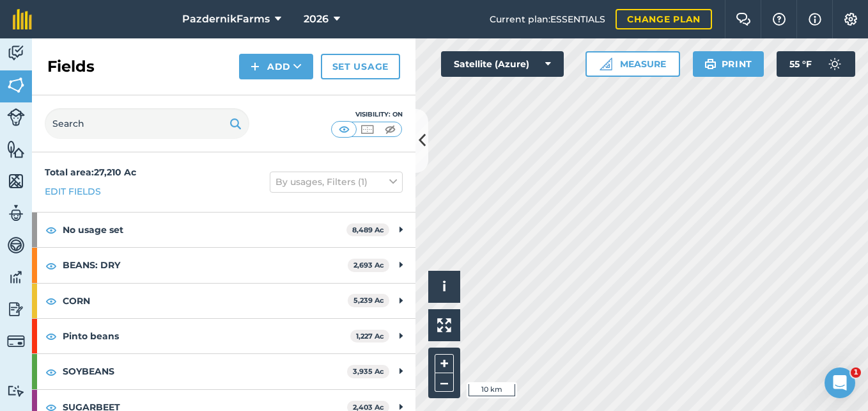 The image size is (868, 411). I want to click on div: Pinto beans1,227 Ac, so click(224, 336).